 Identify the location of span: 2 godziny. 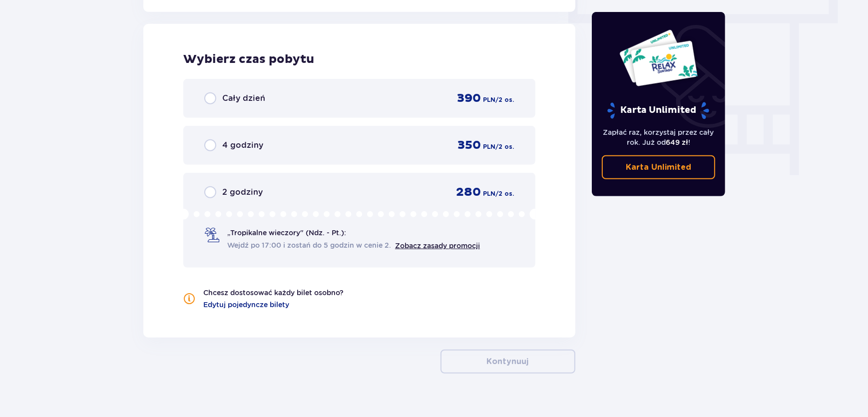
(242, 192).